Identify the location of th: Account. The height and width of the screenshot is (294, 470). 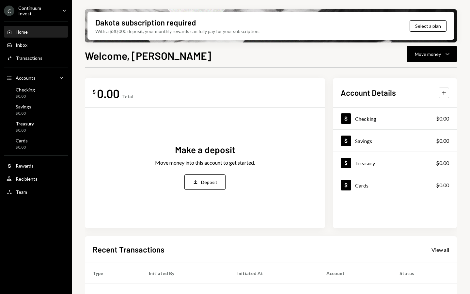
(355, 273).